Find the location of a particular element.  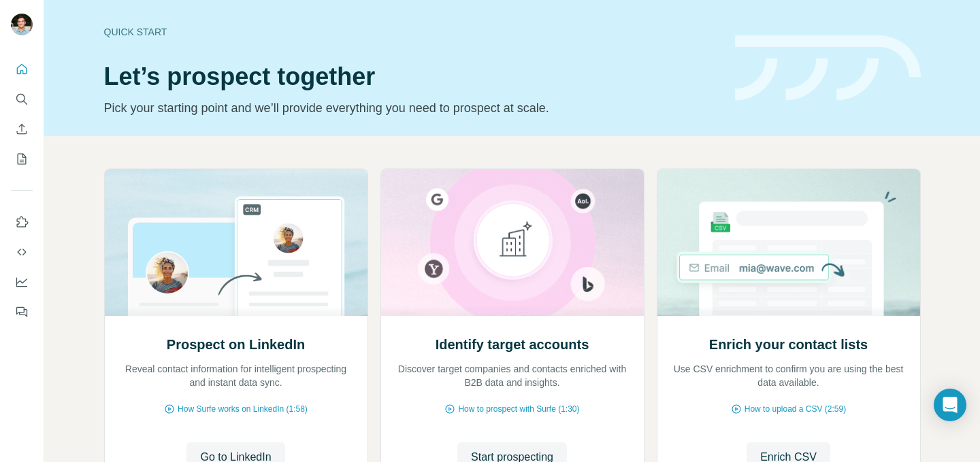

button: Enrich CSV is located at coordinates (22, 129).